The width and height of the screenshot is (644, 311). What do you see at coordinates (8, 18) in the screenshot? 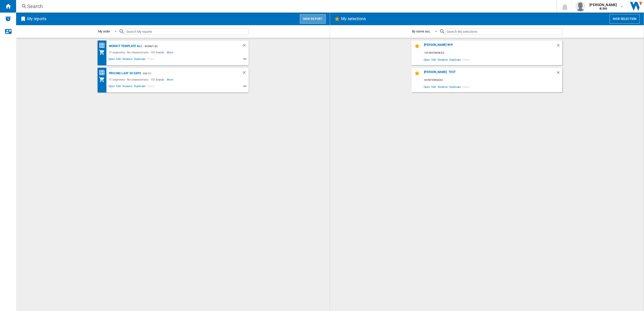
I see `img: alerts-logo.svg` at bounding box center [8, 18].